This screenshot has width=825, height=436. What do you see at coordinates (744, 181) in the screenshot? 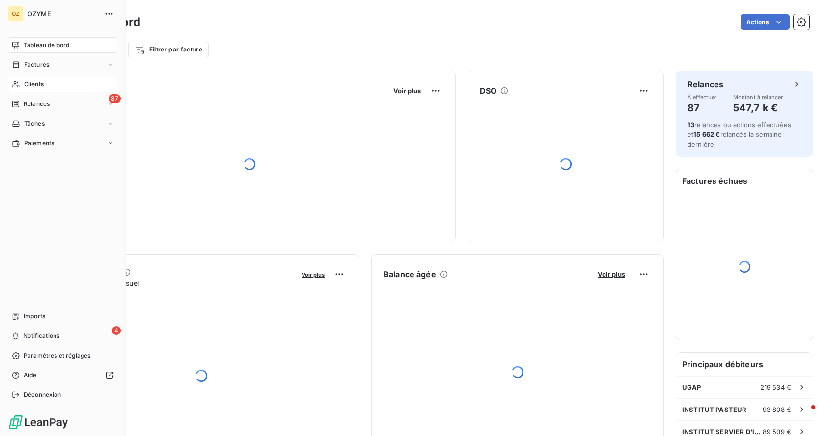
I see `h6: Factures échues` at bounding box center [744, 181].